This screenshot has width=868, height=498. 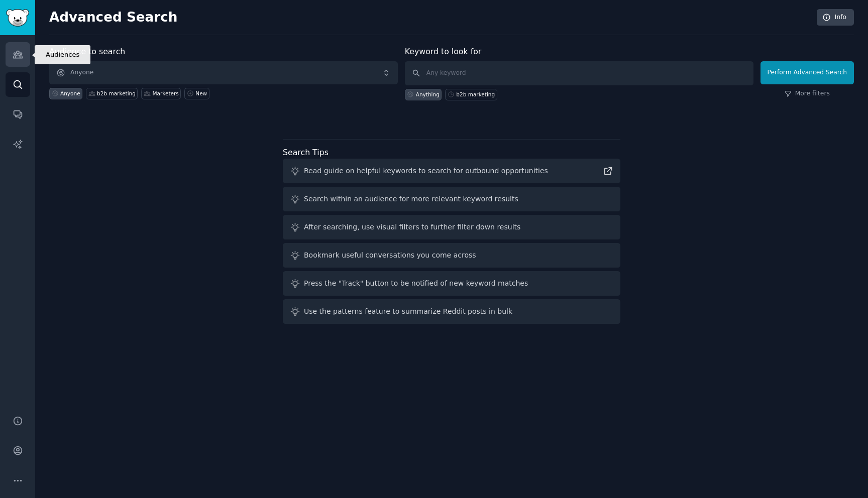 I want to click on button: Anyone, so click(x=224, y=73).